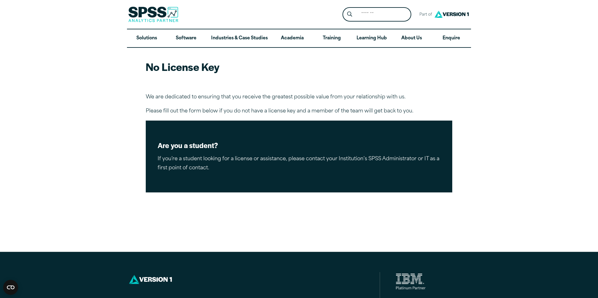  Describe the element at coordinates (153, 14) in the screenshot. I see `img: SPSS Analytics Partner` at that location.